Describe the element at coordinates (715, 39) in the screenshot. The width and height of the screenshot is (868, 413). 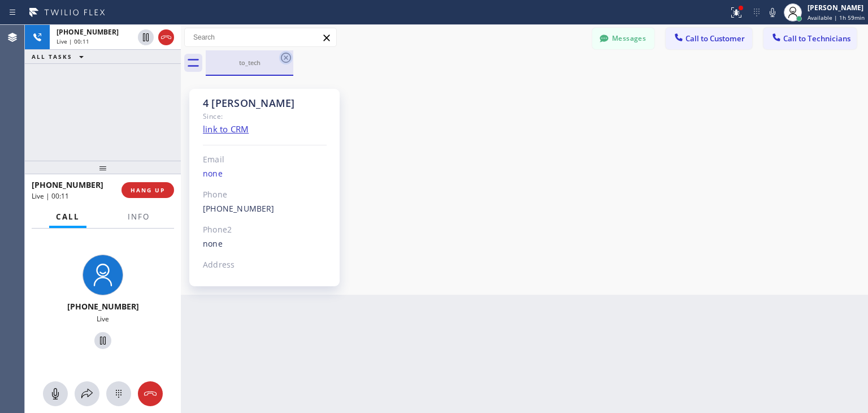
I see `span: Call to Customer` at that location.